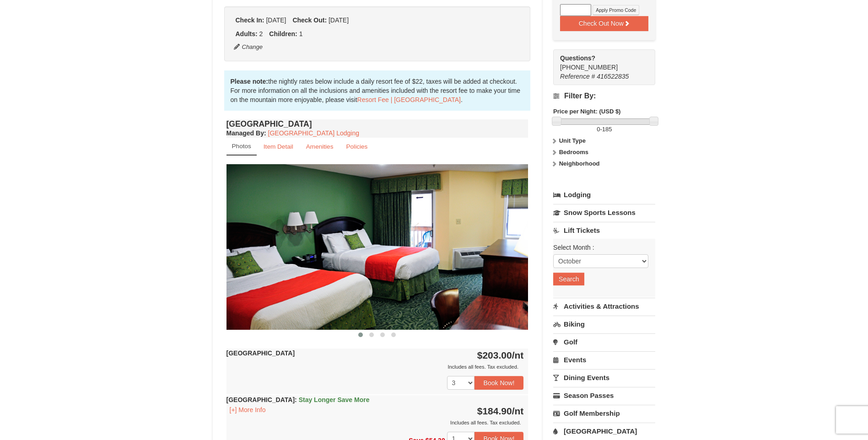 The width and height of the screenshot is (868, 440). I want to click on button: [+] More Info, so click(248, 410).